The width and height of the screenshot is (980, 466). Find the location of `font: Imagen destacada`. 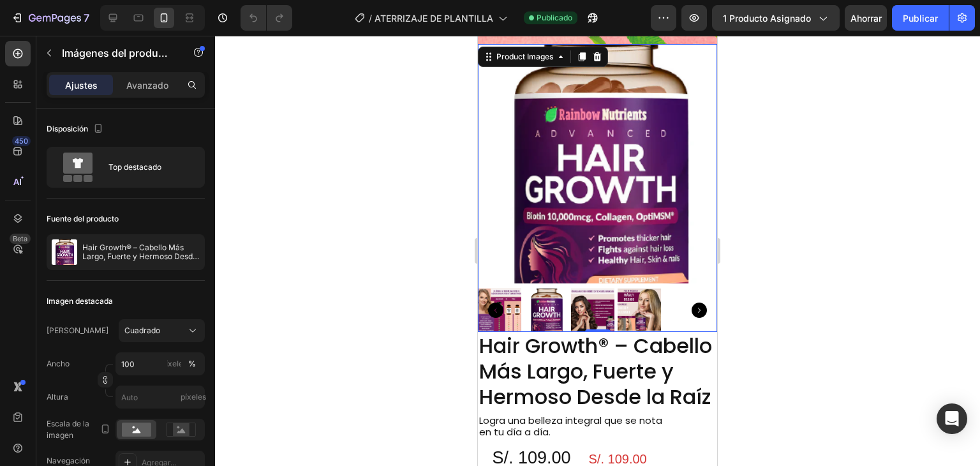

font: Imagen destacada is located at coordinates (80, 301).